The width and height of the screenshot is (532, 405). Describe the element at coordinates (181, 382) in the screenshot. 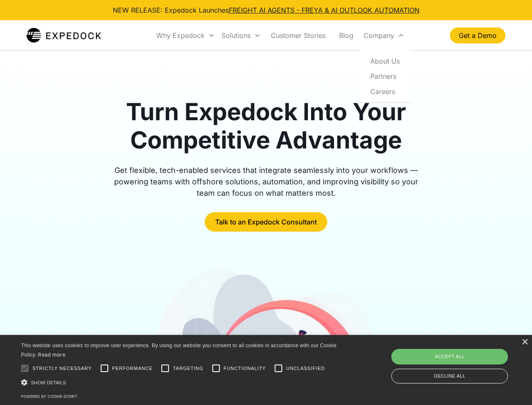

I see `div: Show details` at that location.